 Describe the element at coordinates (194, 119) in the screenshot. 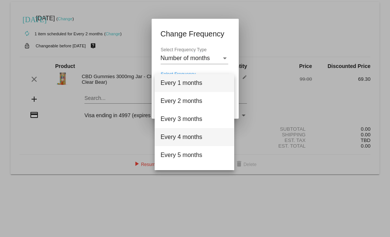

I see `span: Every 3 months` at that location.